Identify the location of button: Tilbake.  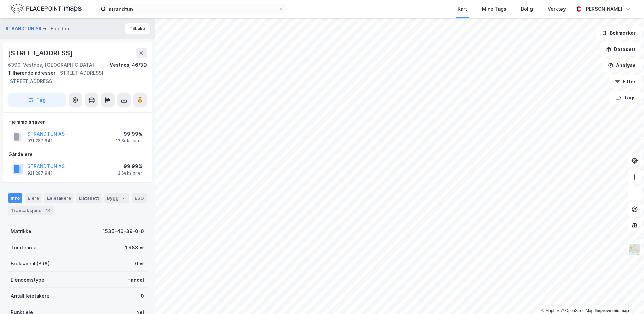
(137, 29).